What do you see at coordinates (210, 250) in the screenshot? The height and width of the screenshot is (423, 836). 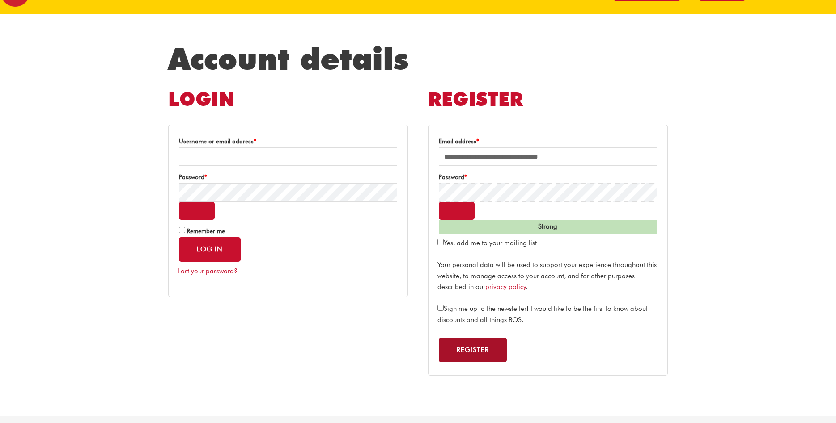 I see `button: Log in` at bounding box center [210, 250].